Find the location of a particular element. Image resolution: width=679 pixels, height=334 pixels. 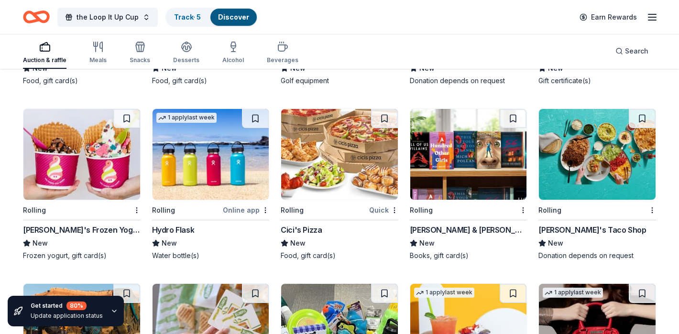

div: Frozen yogurt, gift card(s) is located at coordinates (82, 256).